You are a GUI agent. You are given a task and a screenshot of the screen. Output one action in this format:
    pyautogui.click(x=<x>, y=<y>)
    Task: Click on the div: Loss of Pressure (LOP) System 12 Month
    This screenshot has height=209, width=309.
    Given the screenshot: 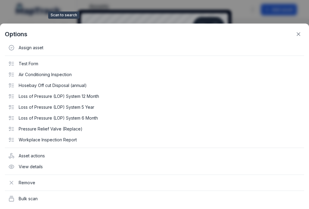 What is the action you would take?
    pyautogui.click(x=155, y=96)
    